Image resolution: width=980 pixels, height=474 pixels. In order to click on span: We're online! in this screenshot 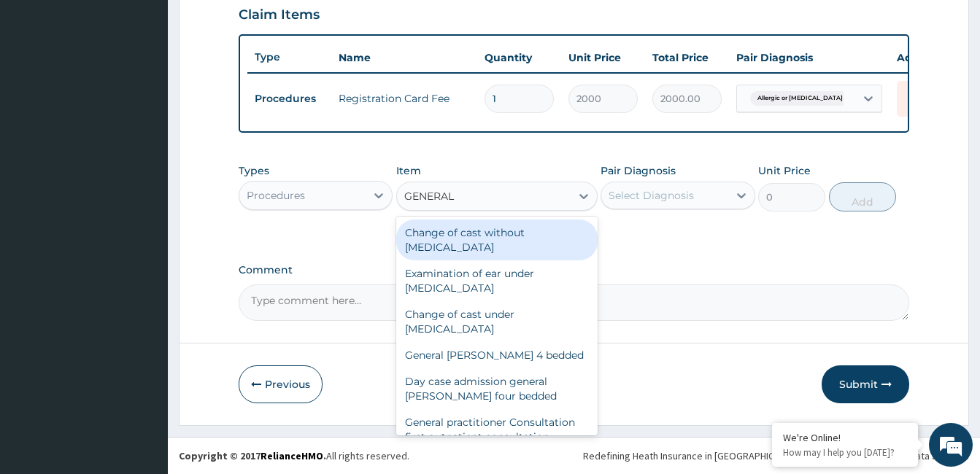, I will do `click(143, 217)`.